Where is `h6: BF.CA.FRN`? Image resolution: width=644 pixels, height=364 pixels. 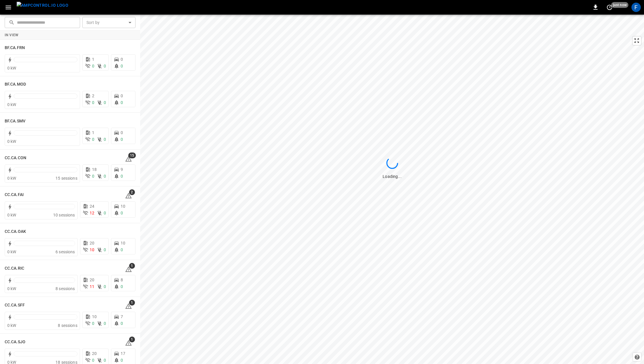
h6: BF.CA.FRN is located at coordinates (15, 48).